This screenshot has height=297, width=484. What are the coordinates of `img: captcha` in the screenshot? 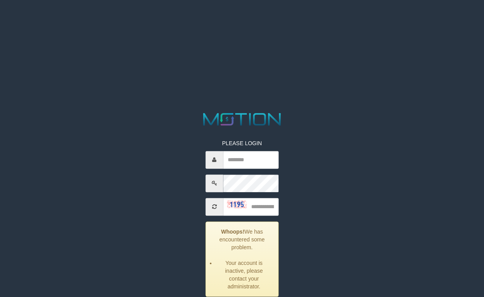 It's located at (237, 204).